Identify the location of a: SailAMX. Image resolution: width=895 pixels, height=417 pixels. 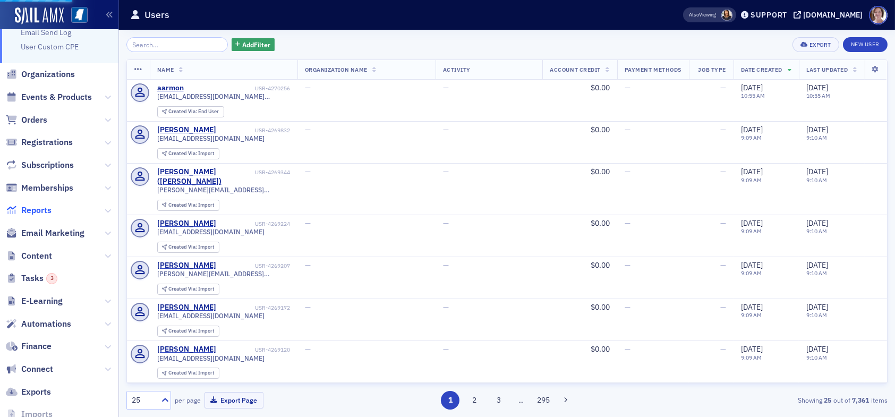
(39, 16).